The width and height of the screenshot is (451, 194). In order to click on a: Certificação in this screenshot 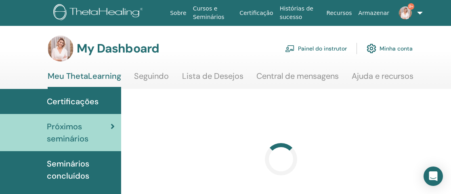, I will do `click(256, 13)`.